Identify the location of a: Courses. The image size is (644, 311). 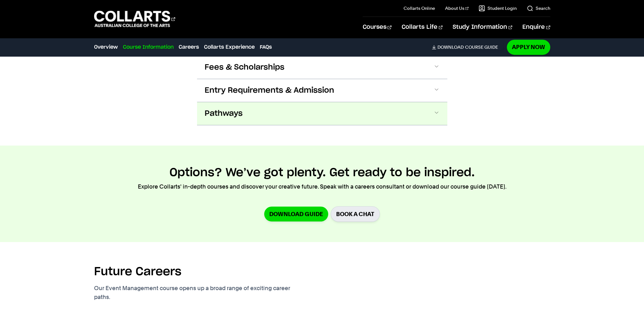
(377, 27).